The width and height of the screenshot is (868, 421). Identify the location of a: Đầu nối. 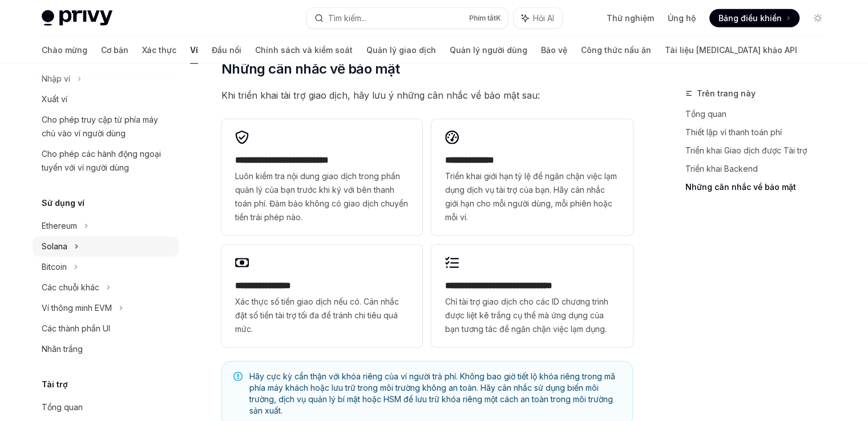
(226, 50).